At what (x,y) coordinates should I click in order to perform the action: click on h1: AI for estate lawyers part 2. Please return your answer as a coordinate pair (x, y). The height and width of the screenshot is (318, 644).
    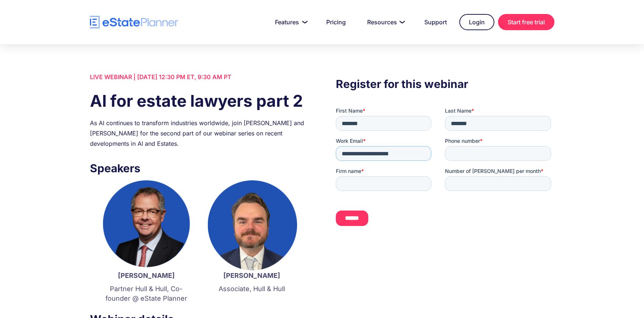
    Looking at the image, I should click on (199, 101).